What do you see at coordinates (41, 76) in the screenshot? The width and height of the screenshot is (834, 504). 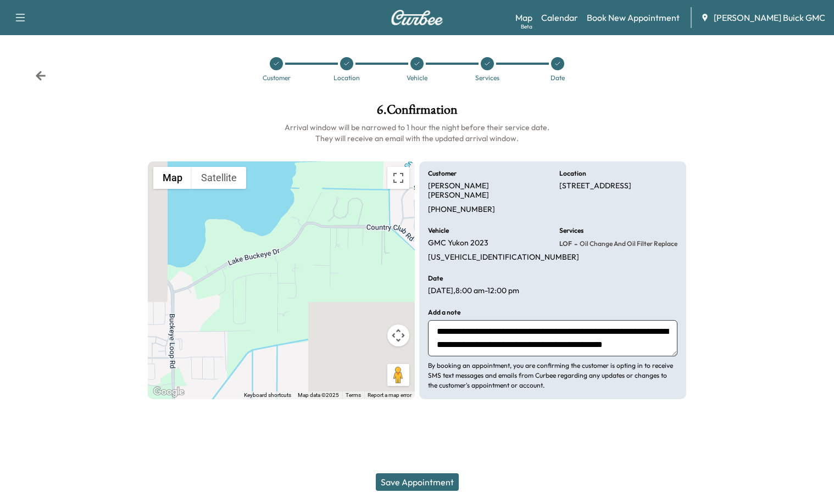 I see `div: Back` at bounding box center [41, 76].